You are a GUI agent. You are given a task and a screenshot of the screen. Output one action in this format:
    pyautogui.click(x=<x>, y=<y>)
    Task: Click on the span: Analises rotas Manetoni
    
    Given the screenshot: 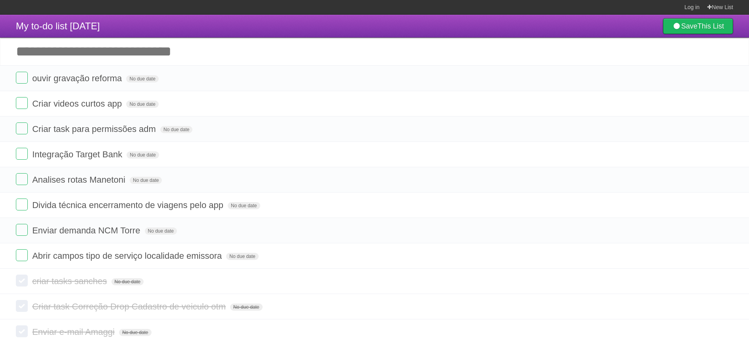 What is the action you would take?
    pyautogui.click(x=80, y=180)
    